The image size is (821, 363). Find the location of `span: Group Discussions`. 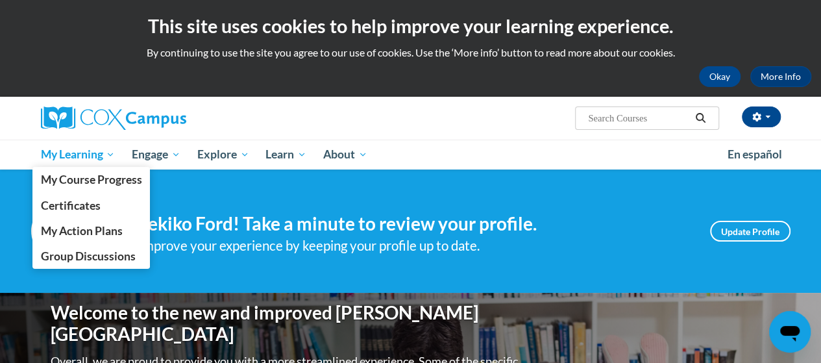

span: Group Discussions is located at coordinates (88, 256).